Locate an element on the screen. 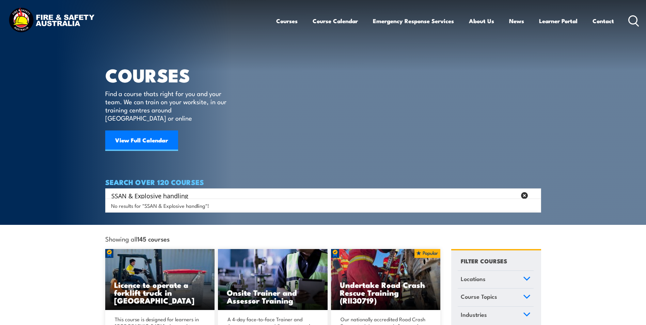 This screenshot has width=646, height=325. strong: 145 courses is located at coordinates (153, 239).